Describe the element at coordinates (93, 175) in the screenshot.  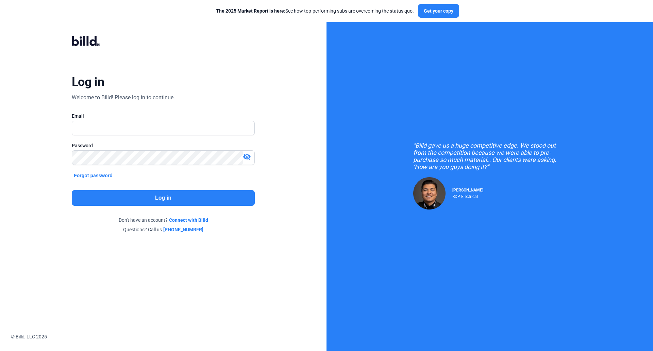
I see `button: Forgot password` at that location.